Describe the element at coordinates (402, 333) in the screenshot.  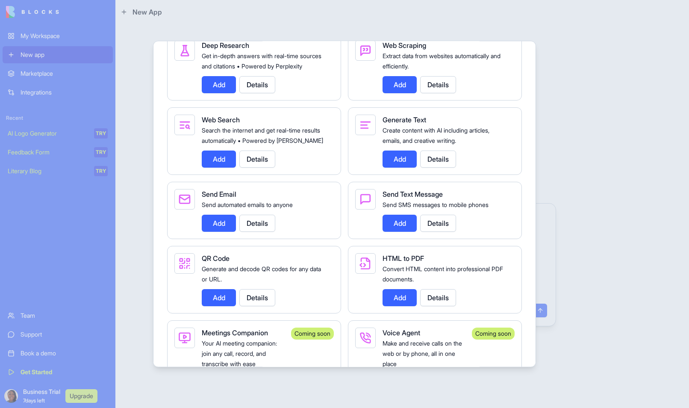
I see `span: Voice Agent` at that location.